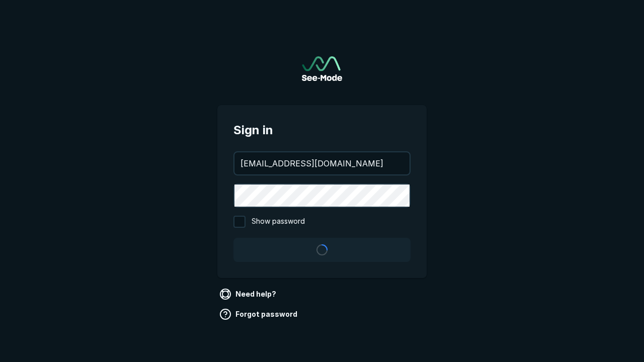 The width and height of the screenshot is (644, 362). I want to click on a: Go to sign in, so click(322, 68).